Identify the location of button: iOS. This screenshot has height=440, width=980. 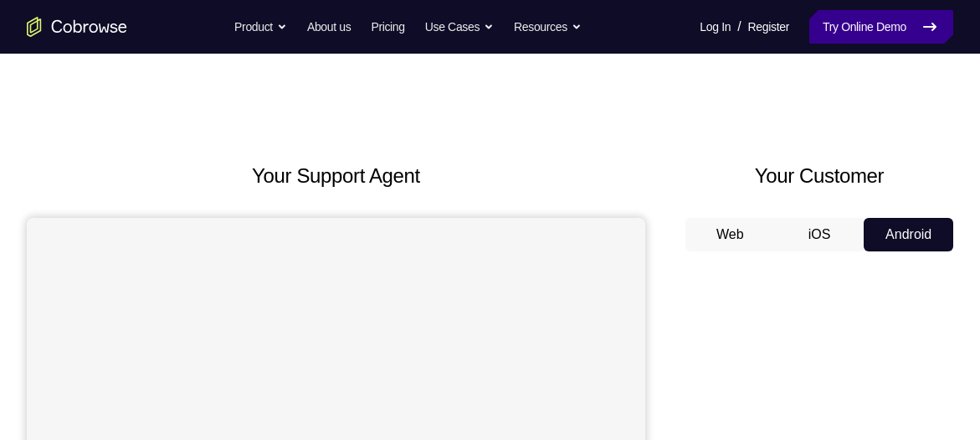
(818, 234).